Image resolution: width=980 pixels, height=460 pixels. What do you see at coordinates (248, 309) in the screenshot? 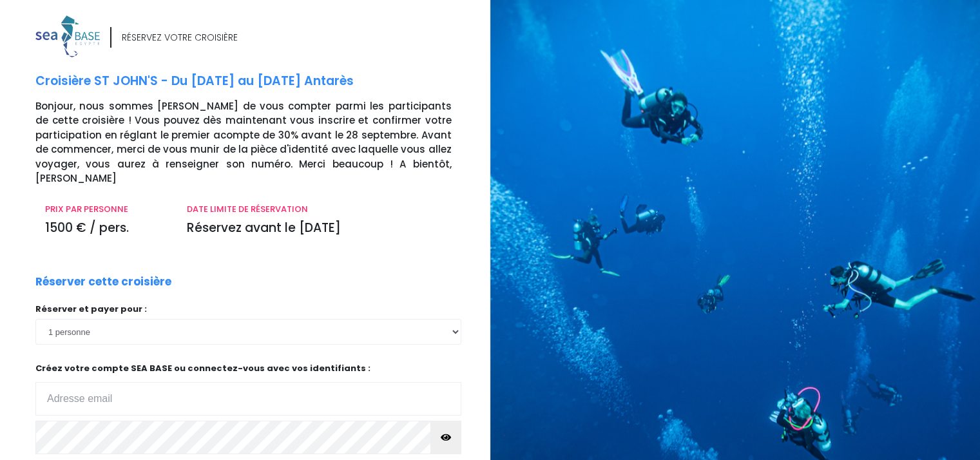
I see `p: Réserver et payer pour :` at bounding box center [248, 309].